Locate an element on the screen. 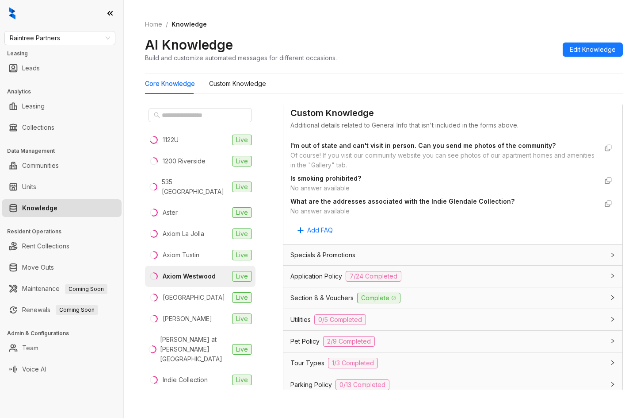 The width and height of the screenshot is (644, 418). li: Renewals is located at coordinates (61, 310).